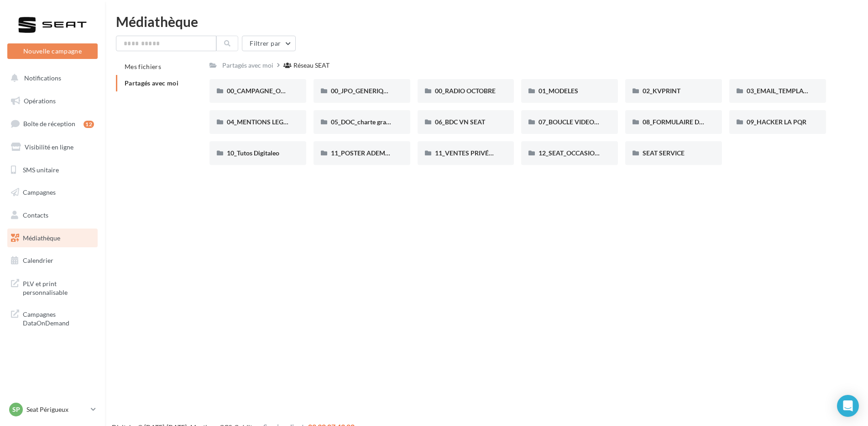  Describe the element at coordinates (253, 152) in the screenshot. I see `span: 10_Tutos Digitaleo` at that location.